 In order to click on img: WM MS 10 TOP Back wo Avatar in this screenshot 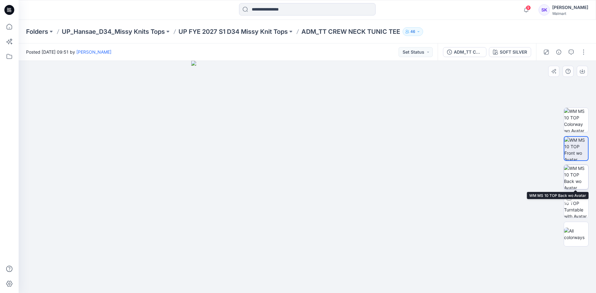, I will do `click(576, 177)`.